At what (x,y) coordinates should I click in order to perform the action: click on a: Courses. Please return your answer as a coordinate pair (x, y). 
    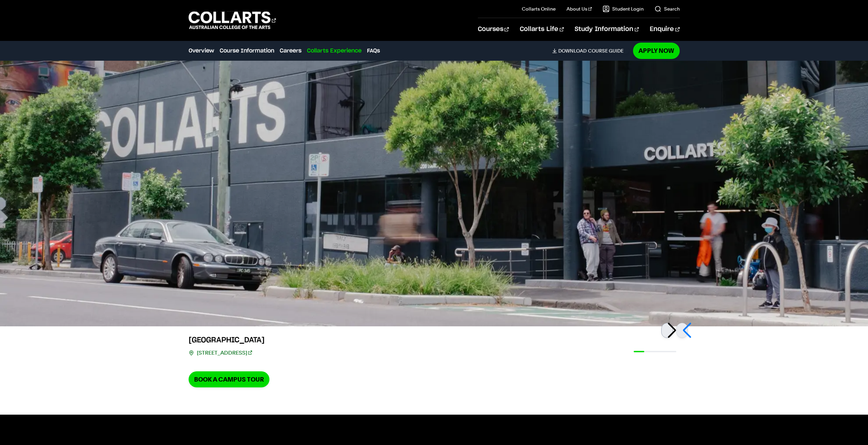
    Looking at the image, I should click on (493, 29).